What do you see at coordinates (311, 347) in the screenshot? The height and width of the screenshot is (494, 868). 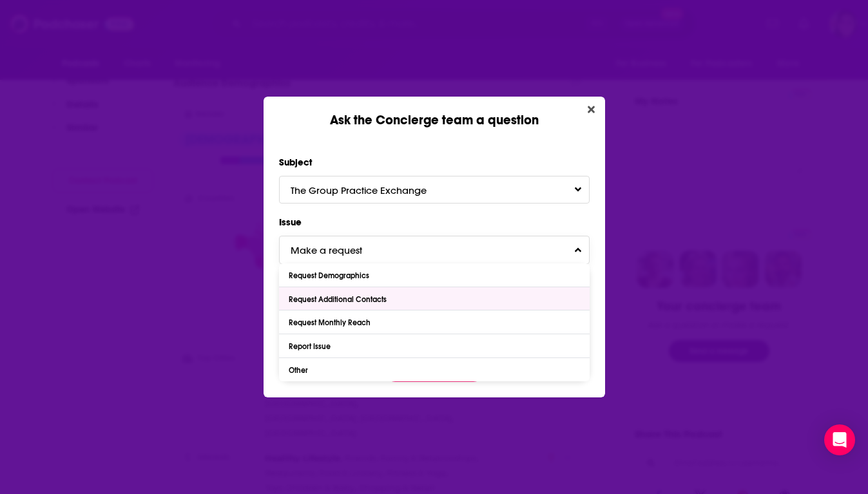 I see `div: Report Issue` at bounding box center [311, 347].